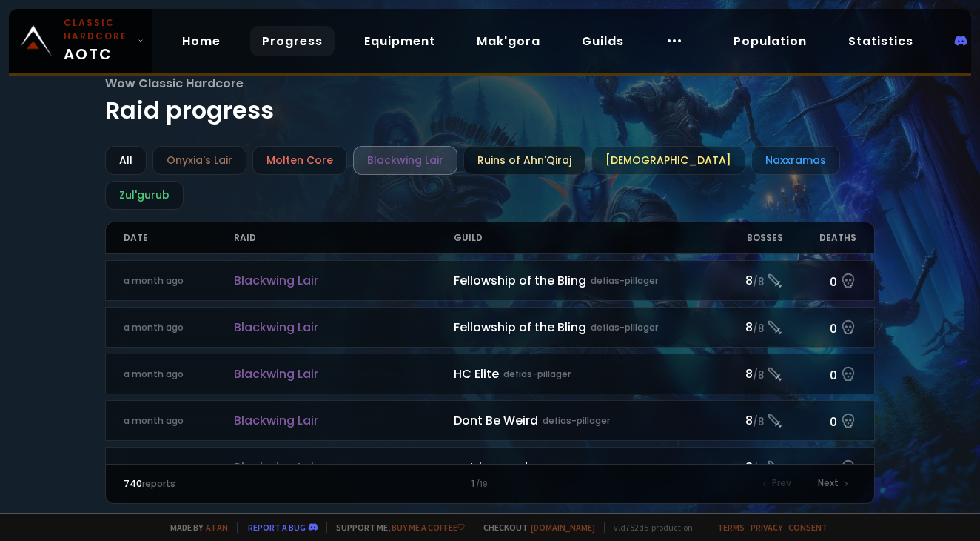  Describe the element at coordinates (490, 466) in the screenshot. I see `a: a month agoBlackwing Lairpetri on goddefias-pillager8/80` at that location.